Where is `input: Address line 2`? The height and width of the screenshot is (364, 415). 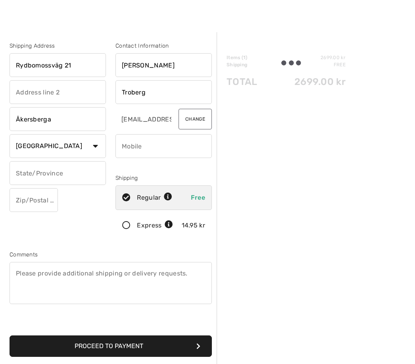 input: Address line 2 is located at coordinates (57, 92).